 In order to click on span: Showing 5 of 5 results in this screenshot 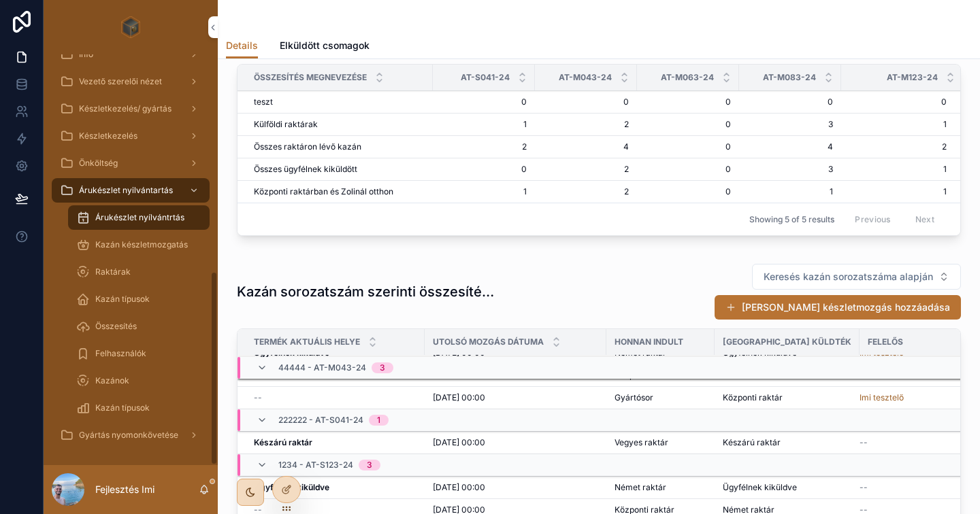, I will do `click(792, 220)`.